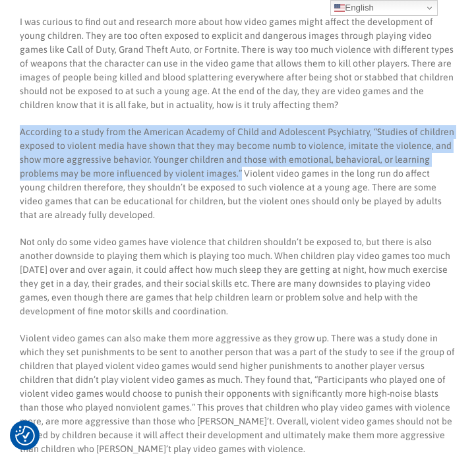 The width and height of the screenshot is (476, 460). What do you see at coordinates (25, 435) in the screenshot?
I see `img: Revisit consent button` at bounding box center [25, 435].